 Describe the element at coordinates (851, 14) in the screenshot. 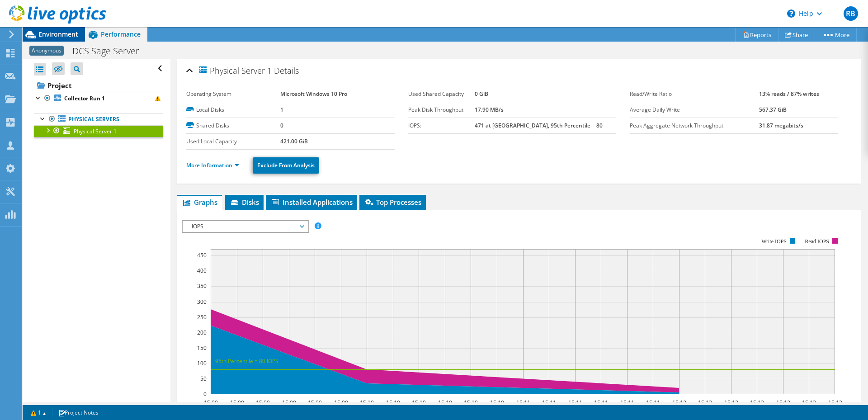

I see `span: RB` at that location.